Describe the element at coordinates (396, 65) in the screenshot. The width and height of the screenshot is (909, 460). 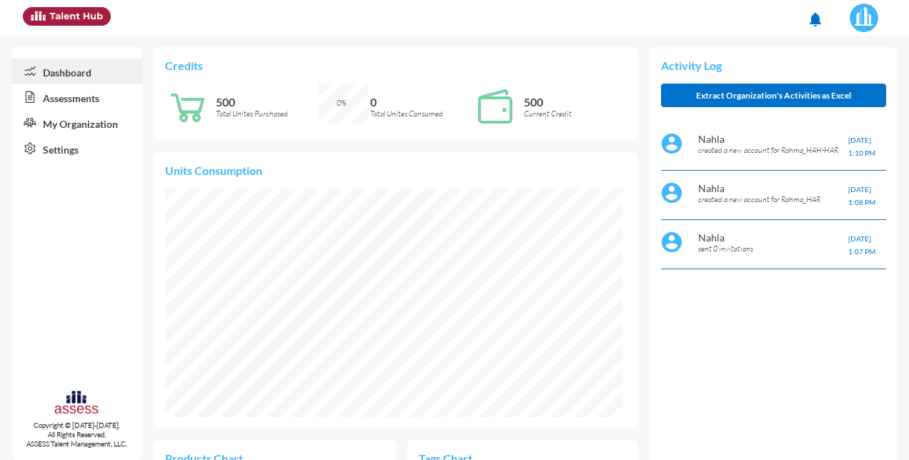
I see `p: Credits` at that location.